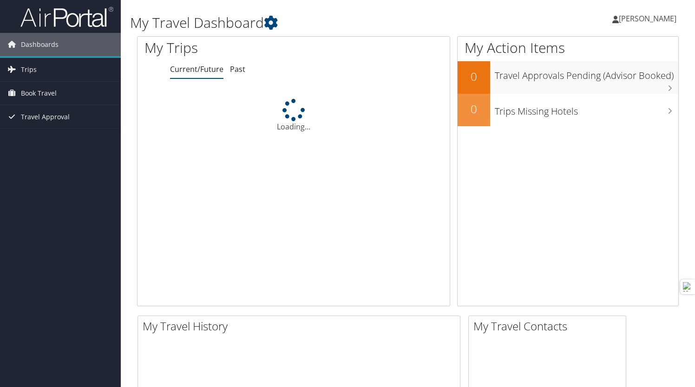 This screenshot has height=387, width=695. Describe the element at coordinates (67, 17) in the screenshot. I see `img: airportal-logo.png` at that location.